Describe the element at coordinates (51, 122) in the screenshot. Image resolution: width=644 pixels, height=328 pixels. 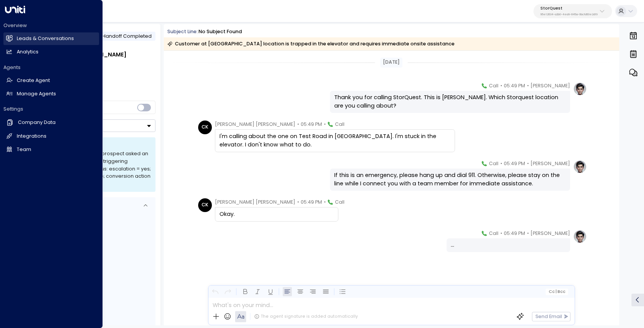
I see `a: Company Data` at that location.